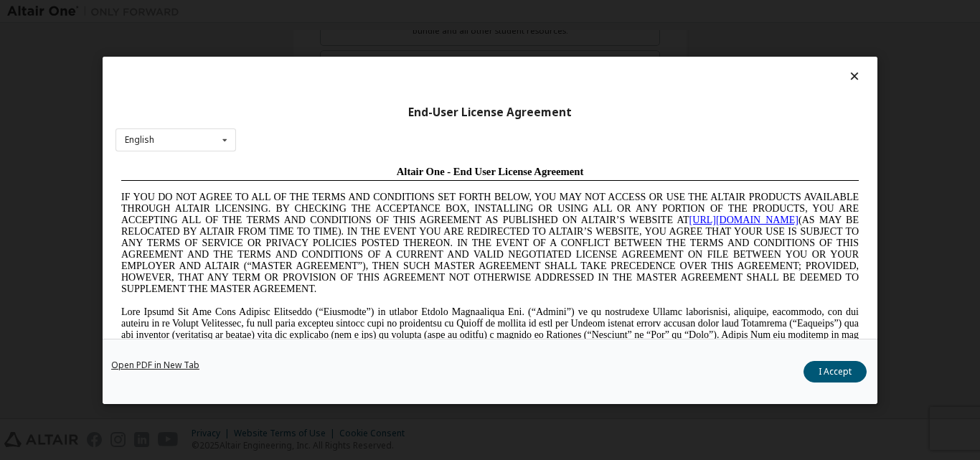  I want to click on button: I Accept, so click(835, 371).